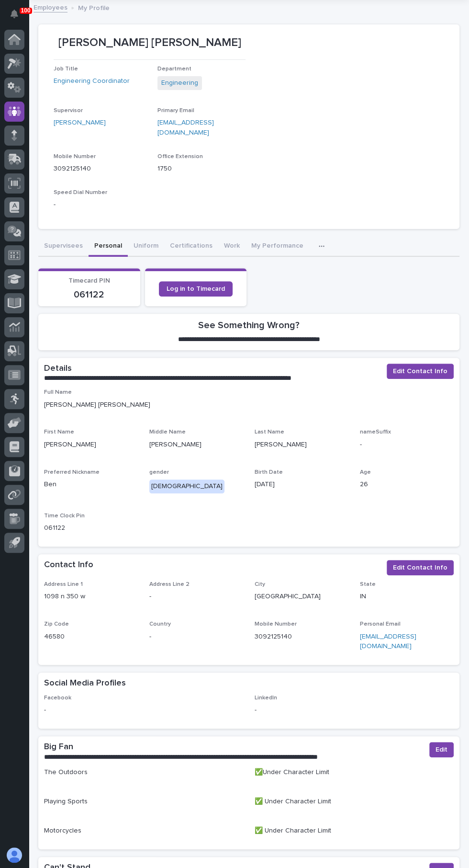  Describe the element at coordinates (59, 432) in the screenshot. I see `span: First Name` at that location.